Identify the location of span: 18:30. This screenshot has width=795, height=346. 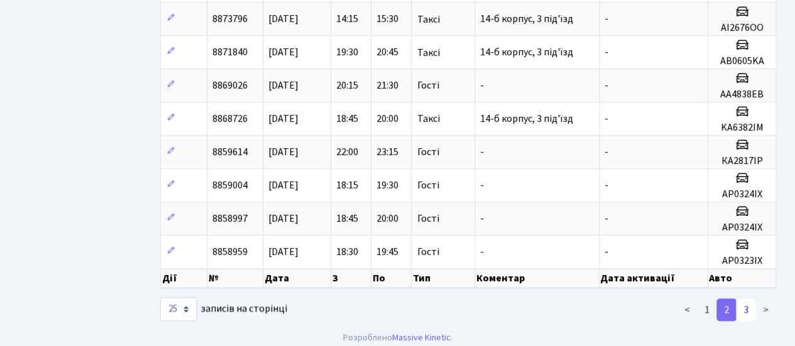
(347, 252).